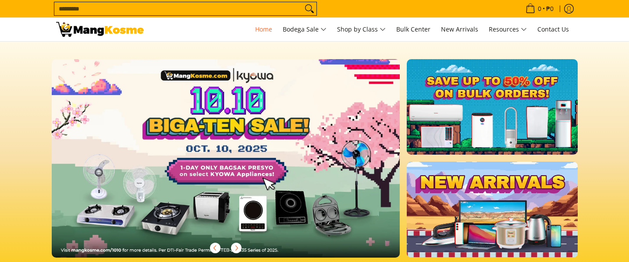  What do you see at coordinates (413, 29) in the screenshot?
I see `a: Bulk Center` at bounding box center [413, 29].